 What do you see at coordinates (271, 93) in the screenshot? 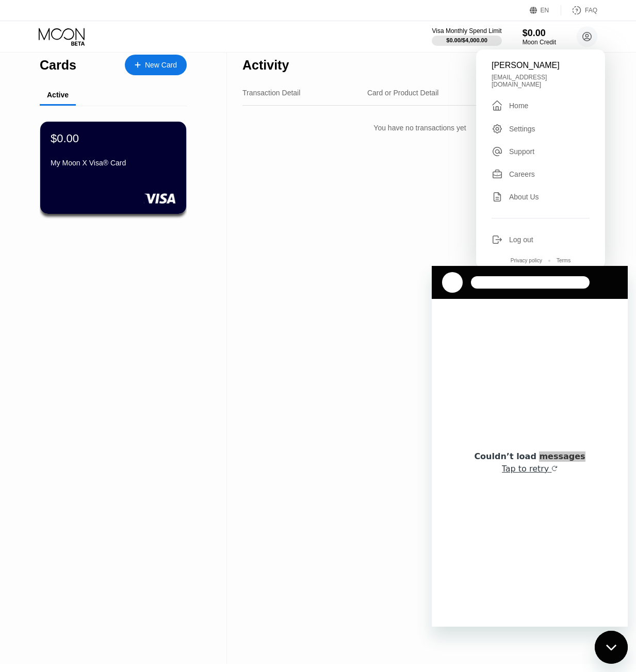
I see `div: Transaction Detail` at bounding box center [271, 93].